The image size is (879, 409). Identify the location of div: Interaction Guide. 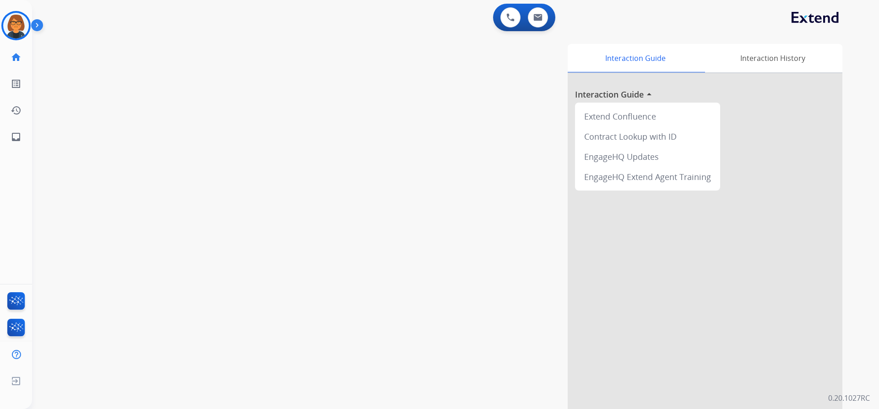
(635, 58).